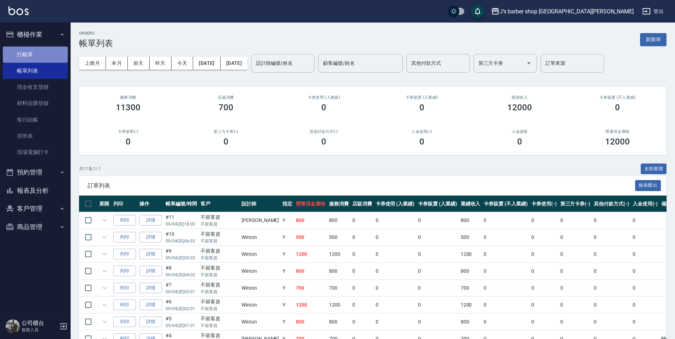  Describe the element at coordinates (35, 87) in the screenshot. I see `a: 現金收支登錄` at that location.